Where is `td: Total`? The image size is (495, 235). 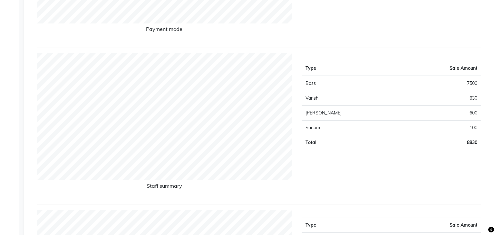 td: Total is located at coordinates (351, 143).